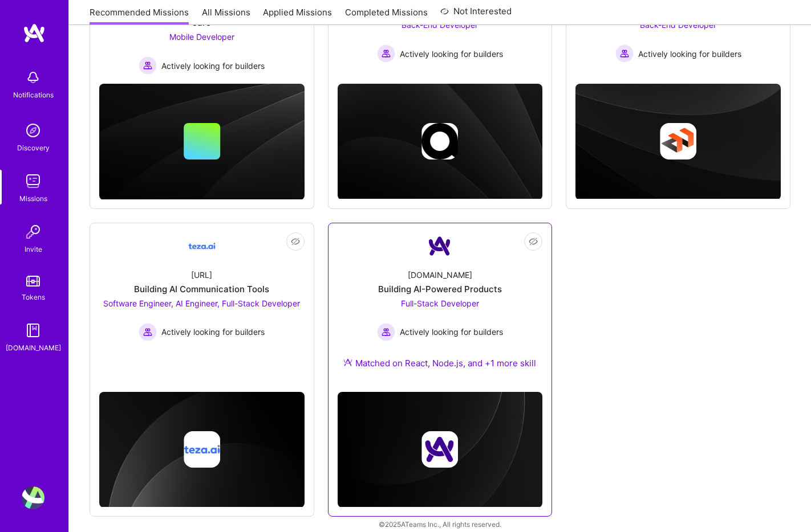 The height and width of the screenshot is (532, 811). I want to click on img: bell, so click(33, 78).